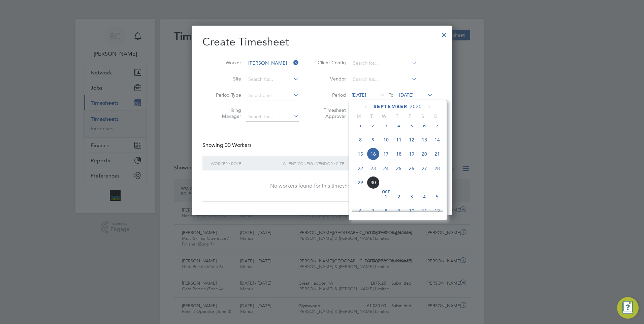 Image resolution: width=644 pixels, height=324 pixels. What do you see at coordinates (410, 116) in the screenshot?
I see `span: F` at bounding box center [410, 116].